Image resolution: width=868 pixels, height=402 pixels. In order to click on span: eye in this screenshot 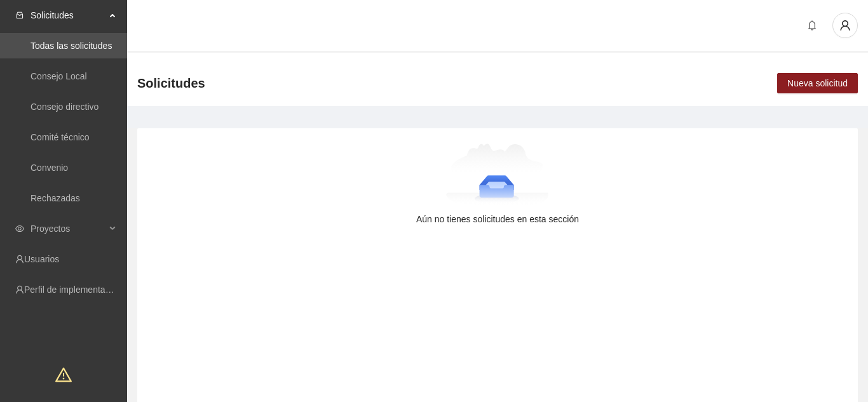, I will do `click(20, 228)`.